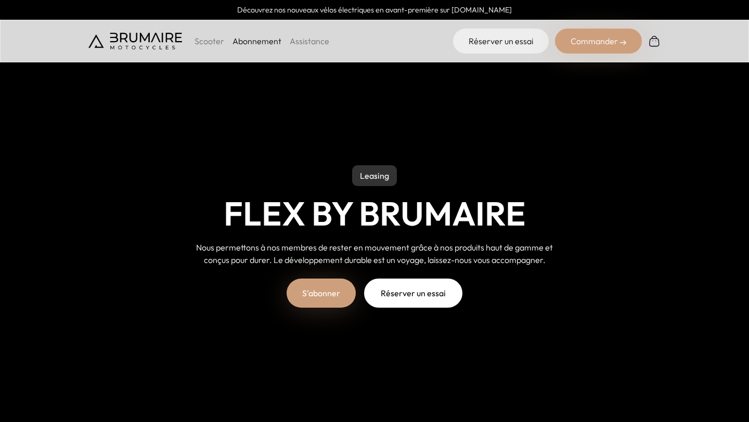 The width and height of the screenshot is (749, 422). Describe the element at coordinates (209, 41) in the screenshot. I see `p: Scooter` at that location.